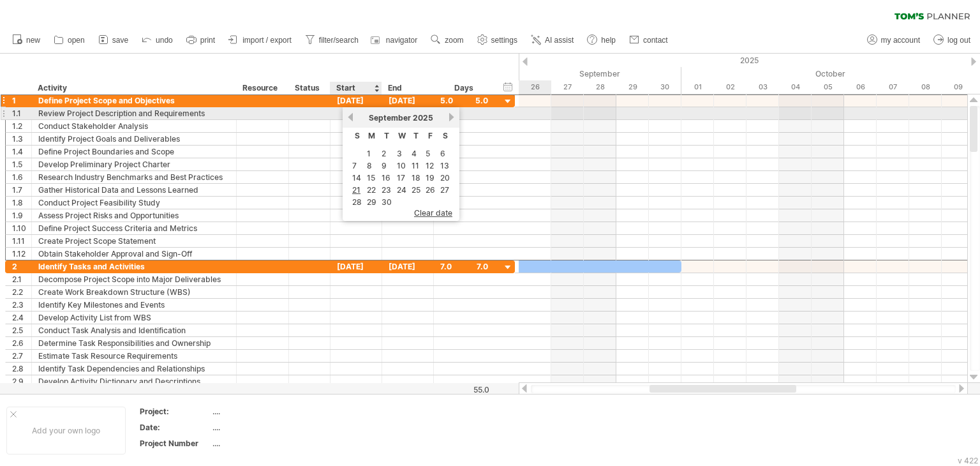  I want to click on div: Identify Key Milestones and Events, so click(134, 305).